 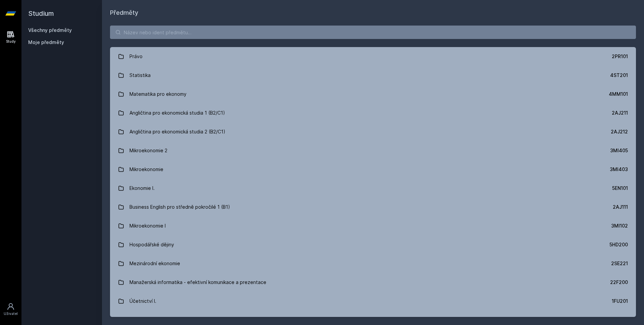 I want to click on div: 5HD200, so click(x=618, y=244).